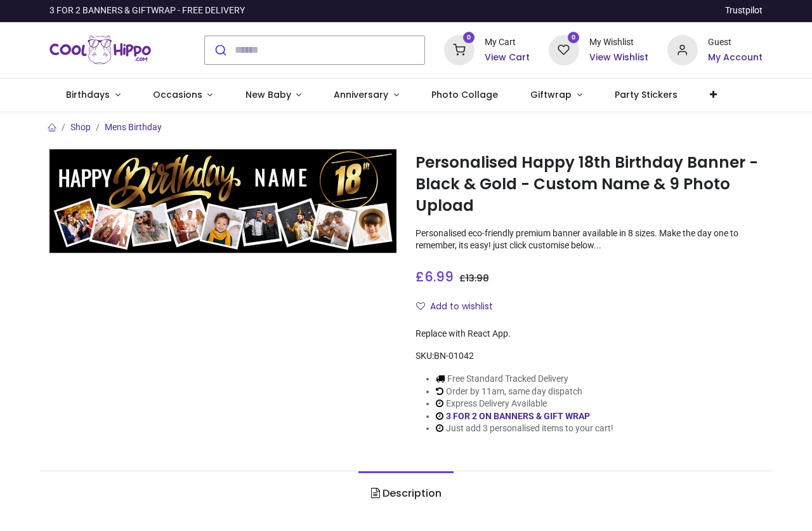 The height and width of the screenshot is (531, 812). What do you see at coordinates (507, 43) in the screenshot?
I see `div: My Cart` at bounding box center [507, 43].